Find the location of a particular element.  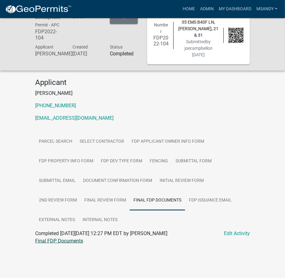

a: msandy is located at coordinates (267, 9).